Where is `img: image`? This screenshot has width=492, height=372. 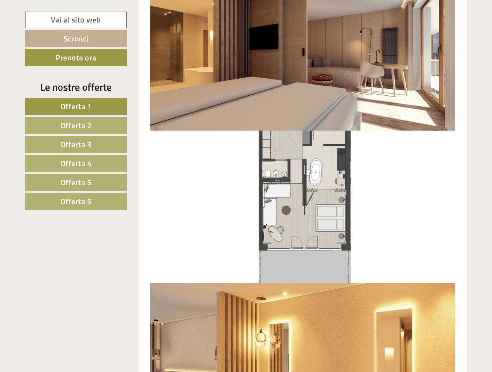
img: image is located at coordinates (303, 207).